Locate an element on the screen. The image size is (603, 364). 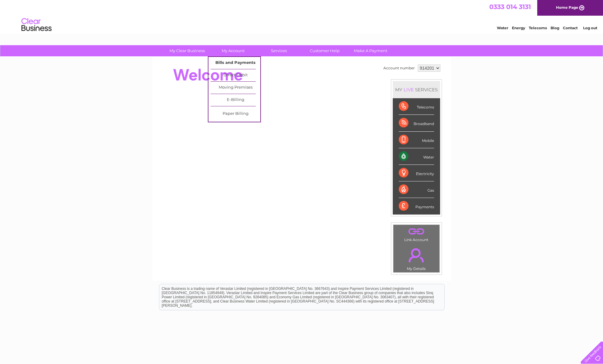
a: Paper Billing is located at coordinates (235, 114).